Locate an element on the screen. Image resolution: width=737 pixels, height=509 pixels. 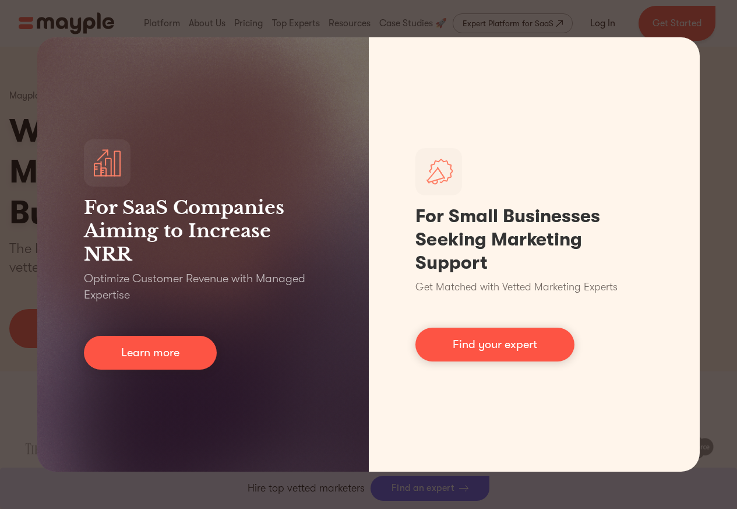
a: Learn more is located at coordinates (150, 353).